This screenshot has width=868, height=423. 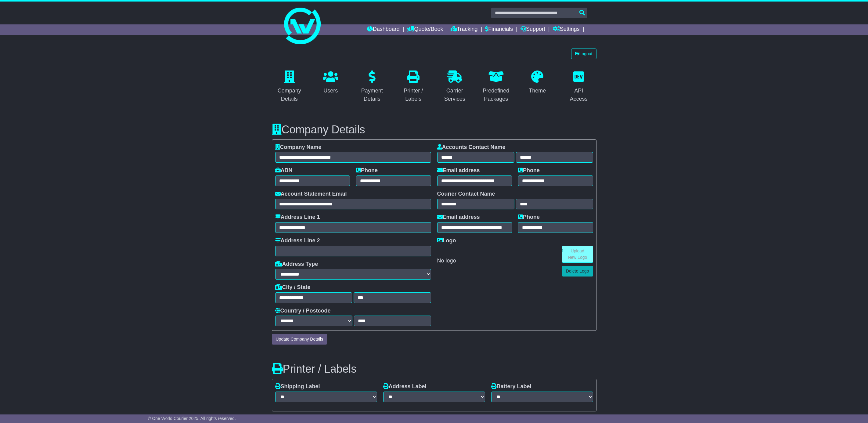 I want to click on label: ABN, so click(x=284, y=171).